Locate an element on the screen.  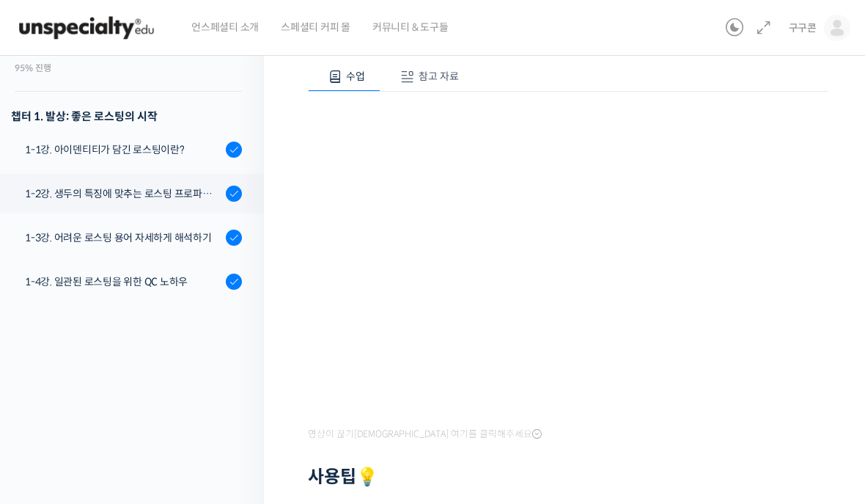
span: 구구콘 is located at coordinates (803, 28).